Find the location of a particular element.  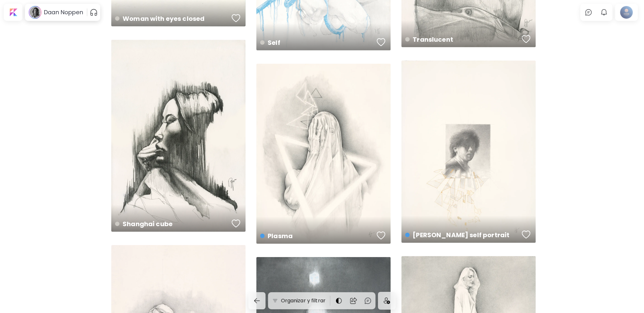

img: bellIcon is located at coordinates (604, 12).